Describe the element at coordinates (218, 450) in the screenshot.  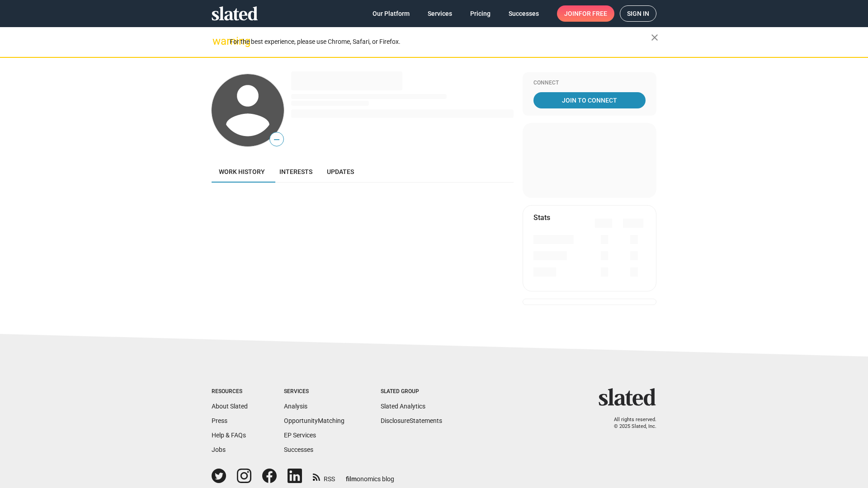
I see `a: Jobs` at that location.